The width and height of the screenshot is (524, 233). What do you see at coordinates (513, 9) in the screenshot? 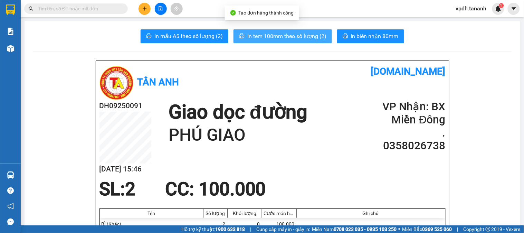
I see `button: caret-down` at bounding box center [513, 9].